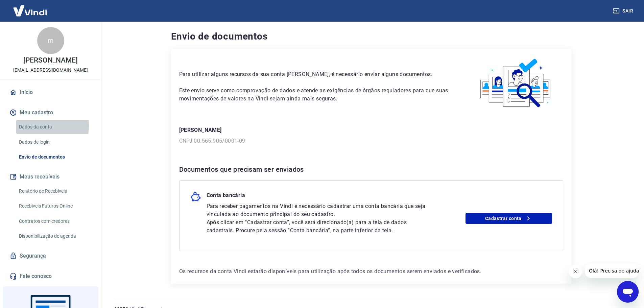 The height and width of the screenshot is (308, 644). Describe the element at coordinates (30, 10) in the screenshot. I see `img: Vindi` at that location.